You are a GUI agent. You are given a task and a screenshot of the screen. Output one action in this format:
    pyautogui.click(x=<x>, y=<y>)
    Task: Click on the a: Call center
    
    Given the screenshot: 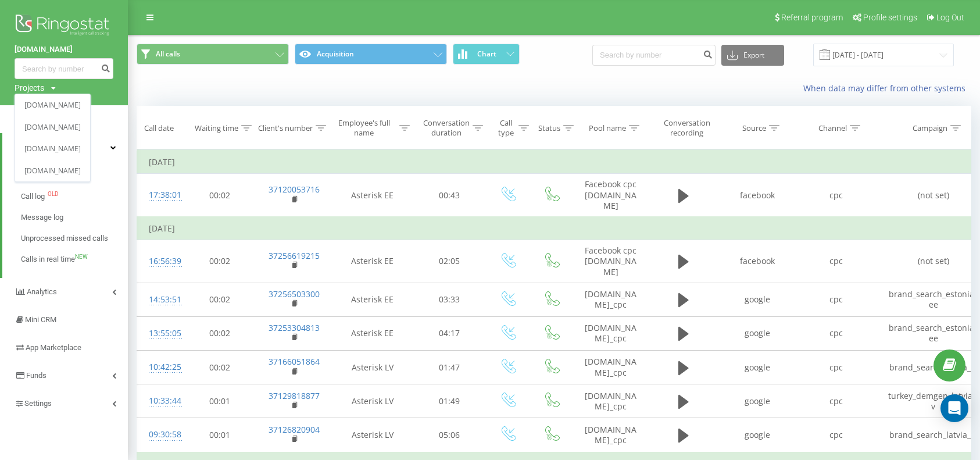 What is the action you would take?
    pyautogui.click(x=65, y=147)
    